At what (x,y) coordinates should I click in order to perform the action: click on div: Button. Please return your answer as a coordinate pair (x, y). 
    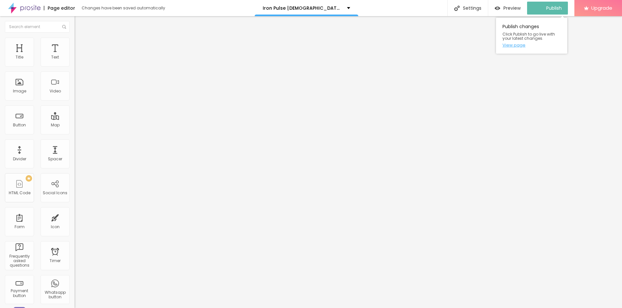
    Looking at the image, I should click on (19, 125).